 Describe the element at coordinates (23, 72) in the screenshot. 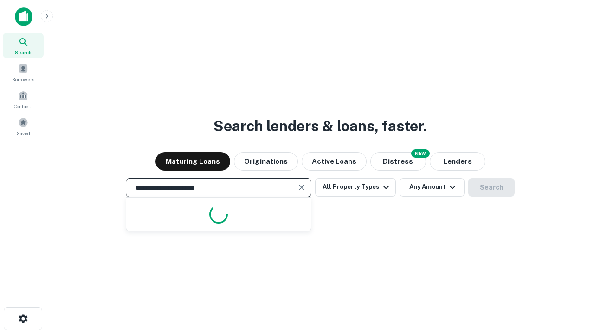

I see `a: Borrowers` at that location.